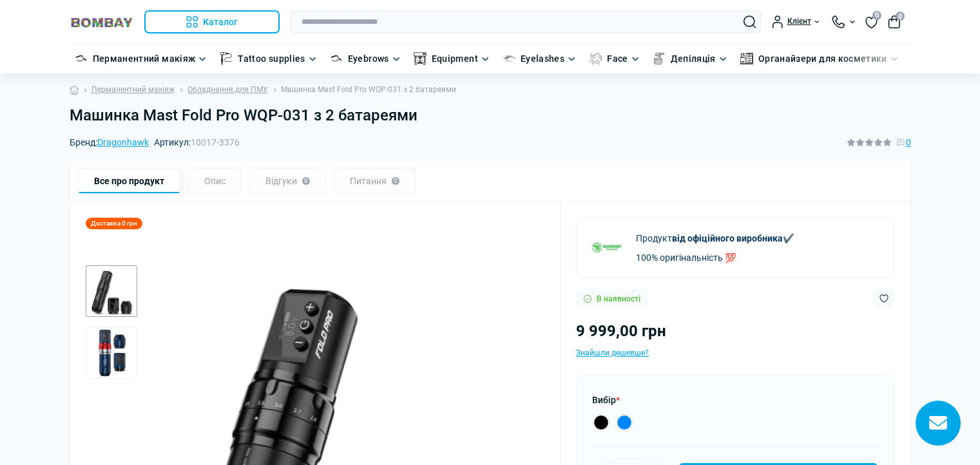 The image size is (980, 465). Describe the element at coordinates (694, 59) in the screenshot. I see `a: Депіляція` at that location.